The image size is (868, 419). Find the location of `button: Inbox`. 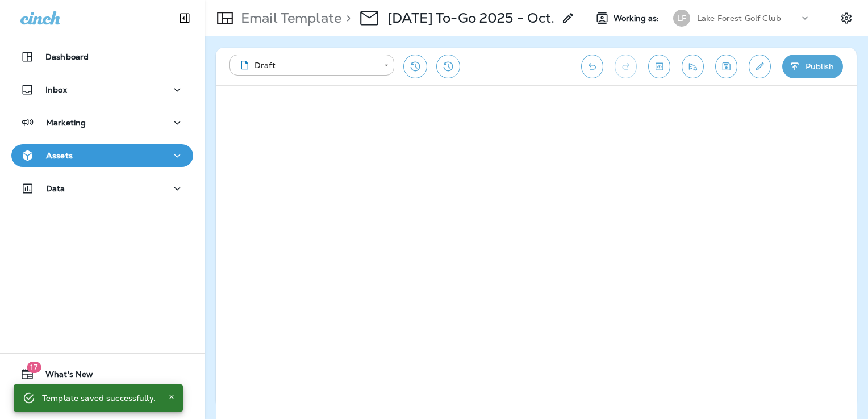

button: Inbox is located at coordinates (102, 89).